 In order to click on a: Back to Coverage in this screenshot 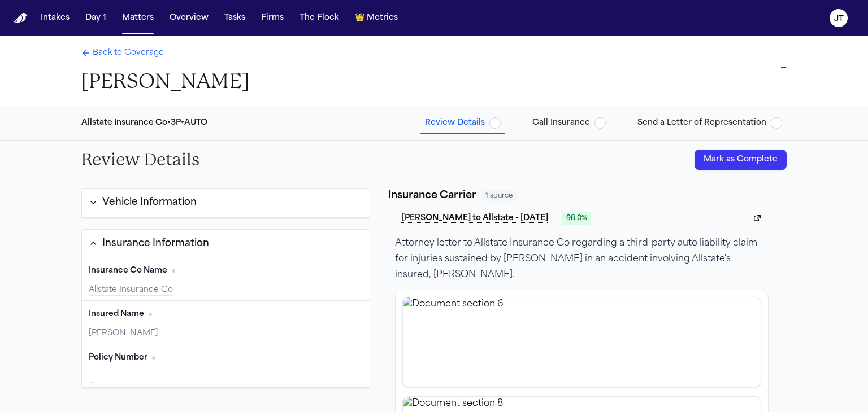, I will do `click(123, 53)`.